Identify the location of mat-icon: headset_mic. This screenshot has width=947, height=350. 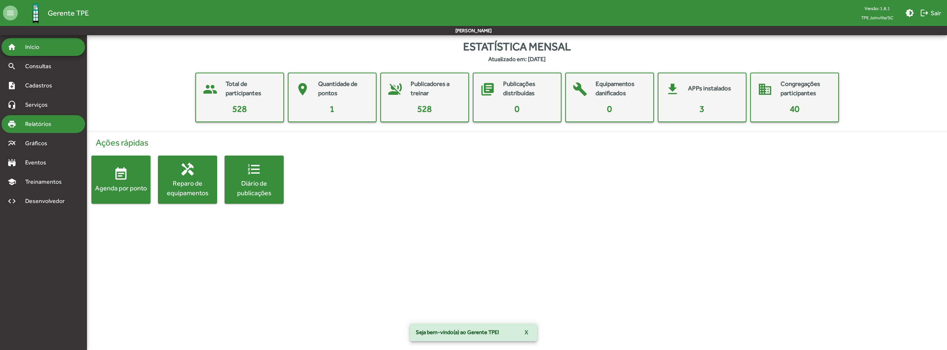
(12, 105).